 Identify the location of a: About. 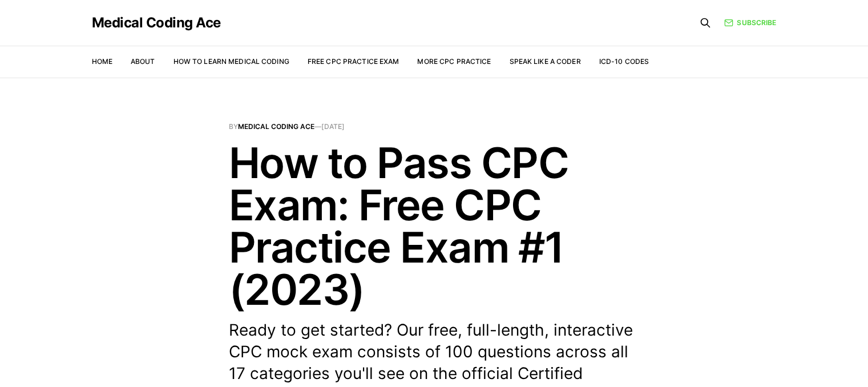
(143, 61).